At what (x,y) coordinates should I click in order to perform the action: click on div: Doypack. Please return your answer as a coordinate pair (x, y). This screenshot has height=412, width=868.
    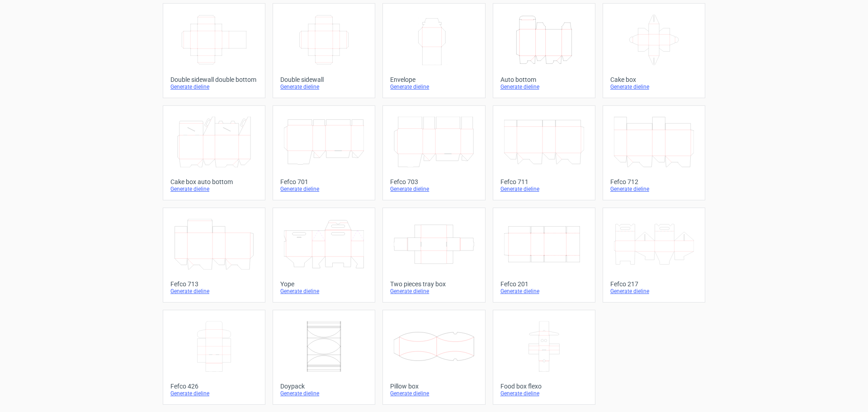
    Looking at the image, I should click on (324, 386).